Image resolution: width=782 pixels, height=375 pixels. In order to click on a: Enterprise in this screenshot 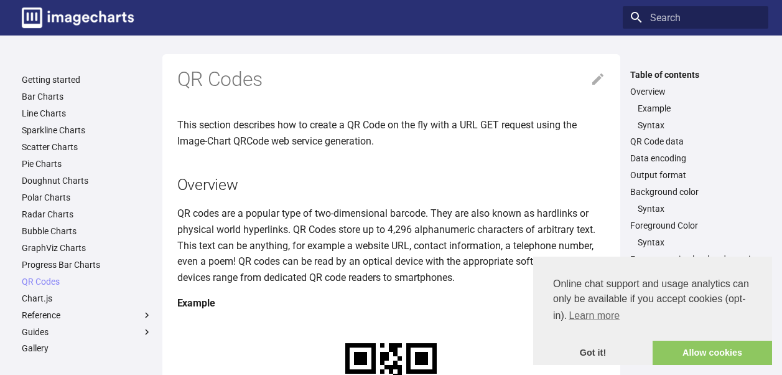, I will do `click(87, 365)`.